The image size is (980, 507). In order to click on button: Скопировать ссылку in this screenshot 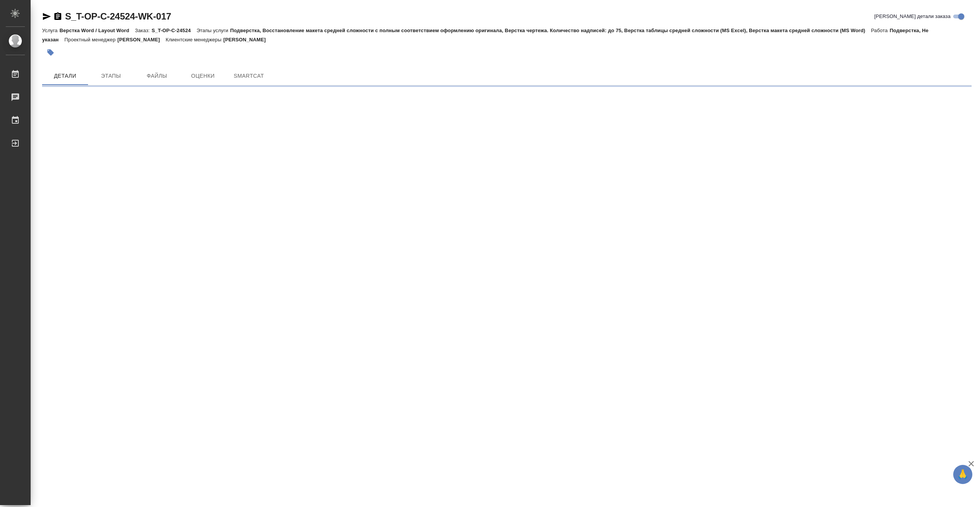, I will do `click(58, 17)`.